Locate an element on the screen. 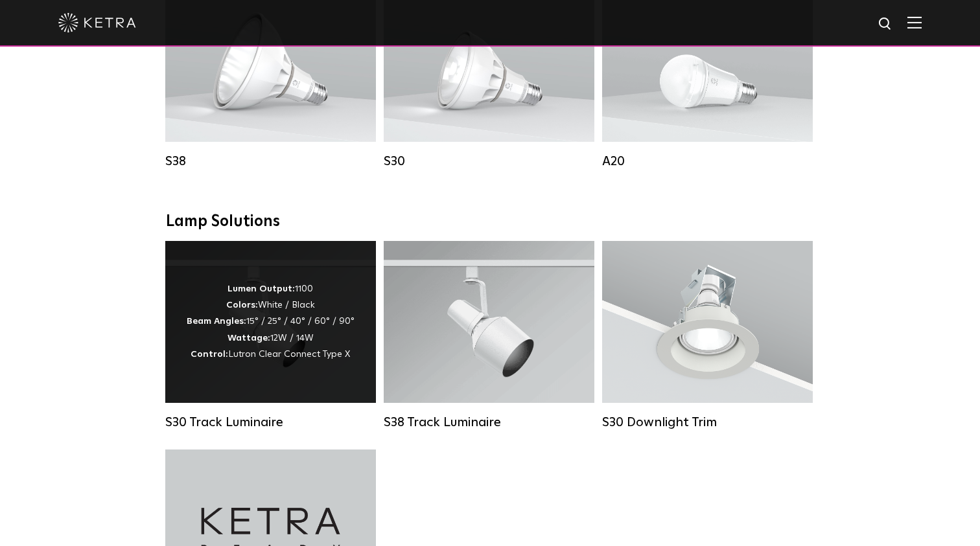  div: Lamp Solutions is located at coordinates (490, 222).